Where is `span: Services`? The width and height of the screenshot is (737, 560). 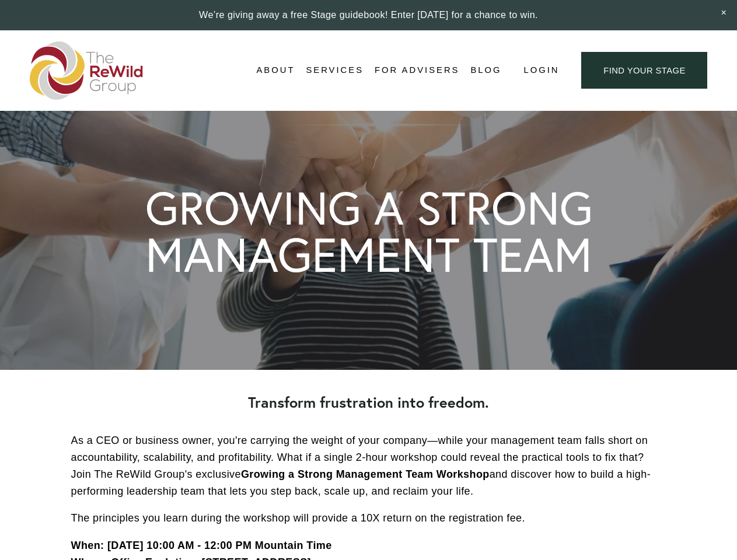 span: Services is located at coordinates (334, 70).